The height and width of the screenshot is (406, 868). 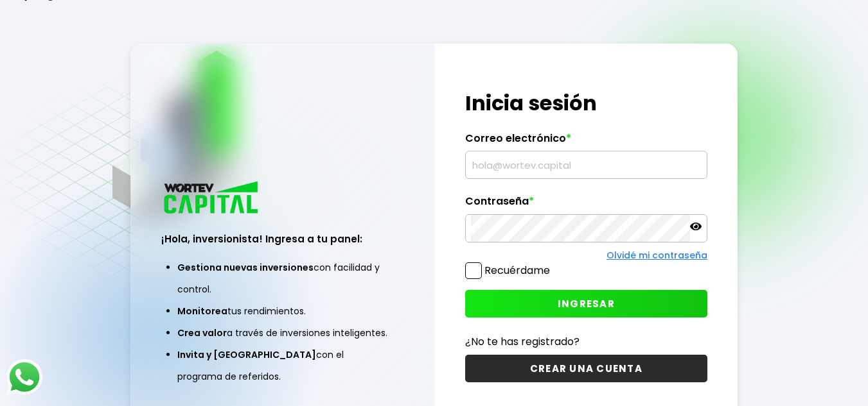 I want to click on li: tus rendimientos., so click(x=283, y=311).